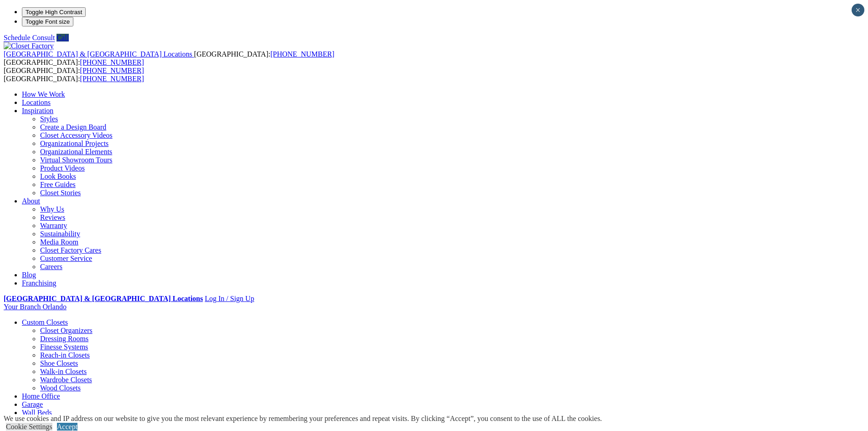 The width and height of the screenshot is (868, 431). Describe the element at coordinates (29, 426) in the screenshot. I see `a: Cookie Settings` at that location.